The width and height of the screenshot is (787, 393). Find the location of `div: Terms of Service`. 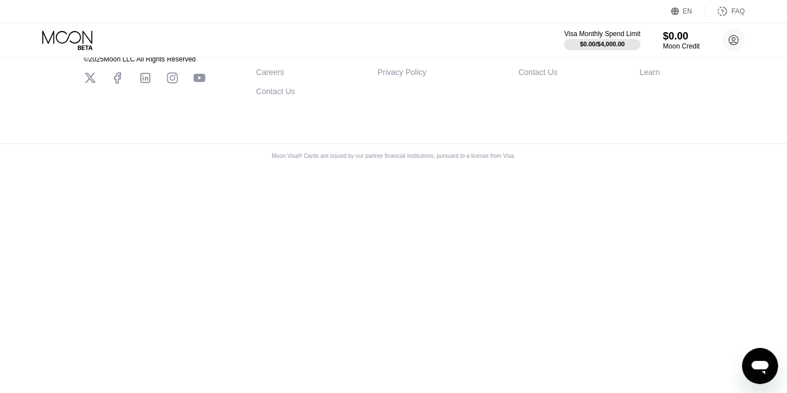

div: Terms of Service is located at coordinates (407, 53).